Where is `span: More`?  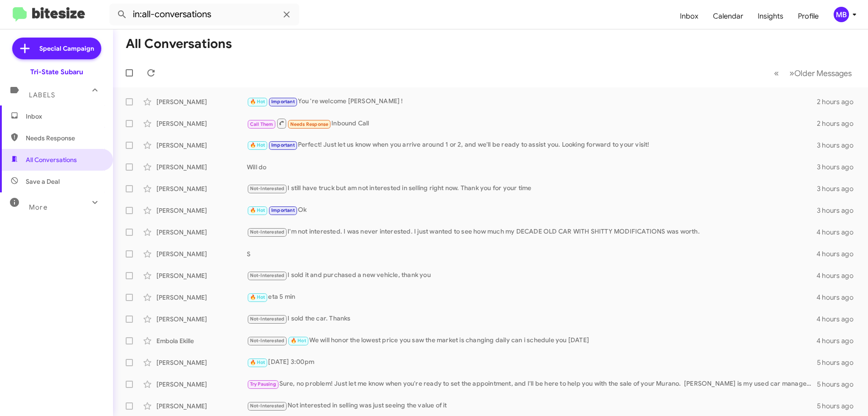
span: More is located at coordinates (38, 207).